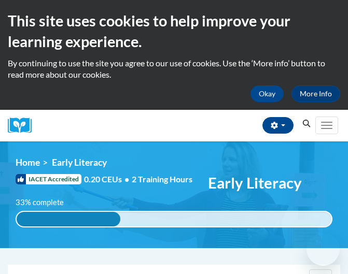  I want to click on span: IACET Accredited, so click(48, 179).